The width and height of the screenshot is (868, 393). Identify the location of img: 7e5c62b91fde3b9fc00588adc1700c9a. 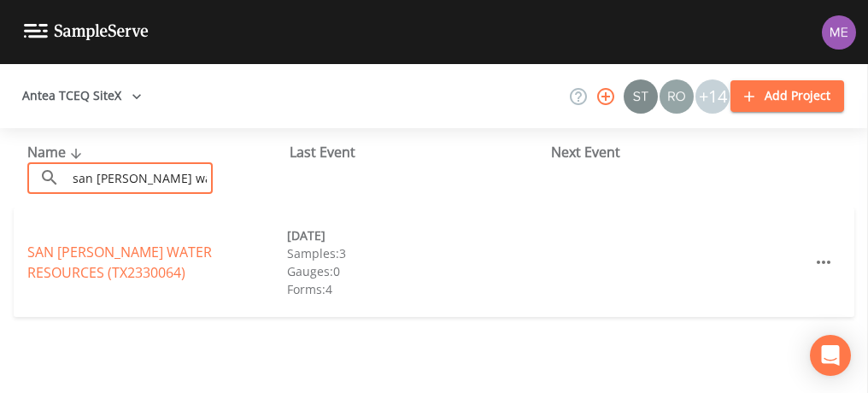
(677, 97).